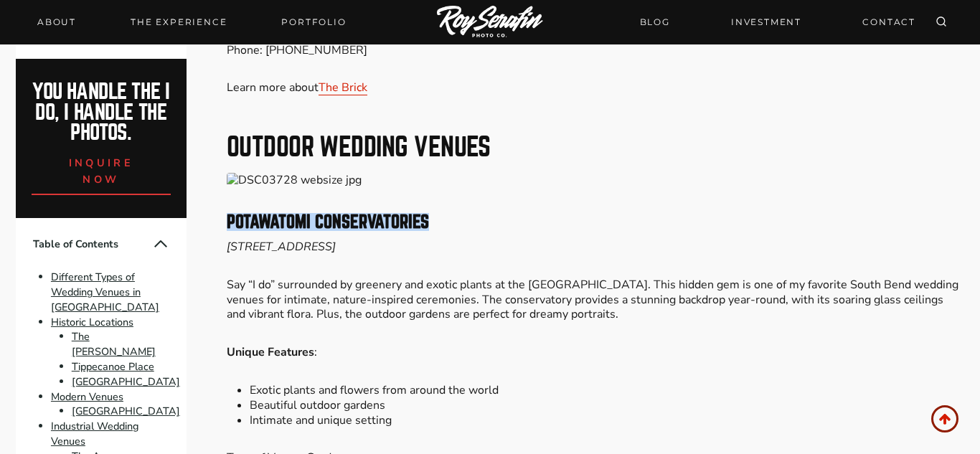 The width and height of the screenshot is (980, 454). I want to click on button: Collapse Table of Contents, so click(161, 244).